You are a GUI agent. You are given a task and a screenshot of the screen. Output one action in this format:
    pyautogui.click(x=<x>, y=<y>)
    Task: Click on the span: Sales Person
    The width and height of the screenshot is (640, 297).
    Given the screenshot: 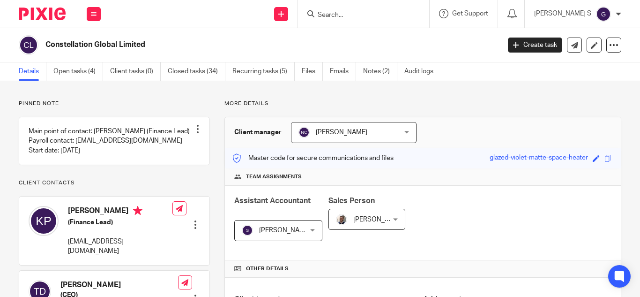 What is the action you would take?
    pyautogui.click(x=351, y=201)
    